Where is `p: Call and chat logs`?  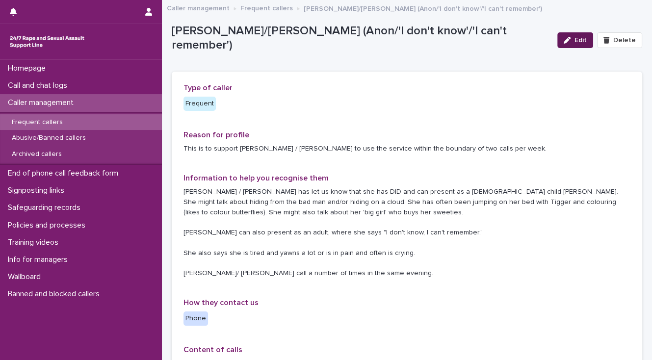 p: Call and chat logs is located at coordinates (39, 85).